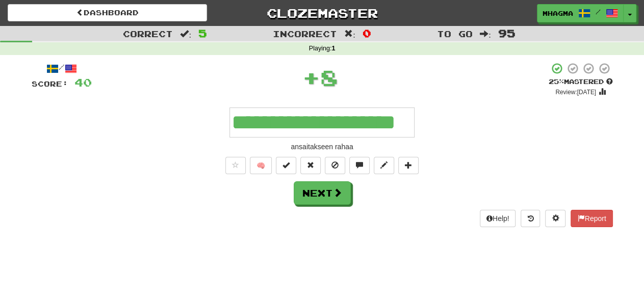  Describe the element at coordinates (557, 13) in the screenshot. I see `span: mhagma` at that location.